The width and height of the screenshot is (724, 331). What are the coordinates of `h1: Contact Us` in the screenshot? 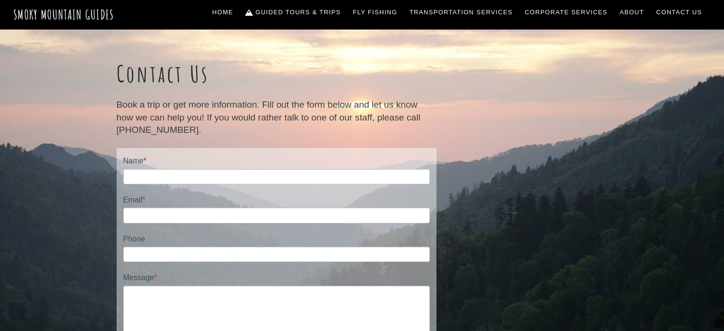 It's located at (277, 74).